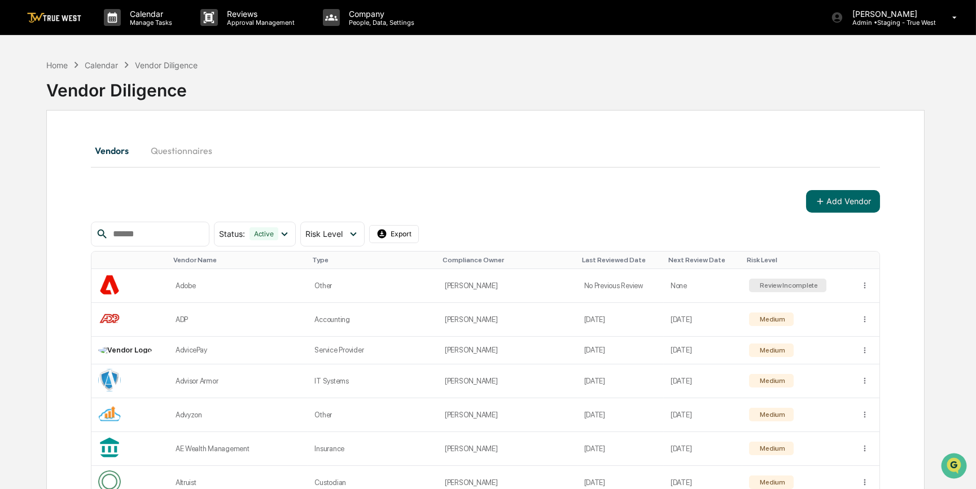 The image size is (976, 489). Describe the element at coordinates (238, 381) in the screenshot. I see `div: Advisor Armor` at that location.